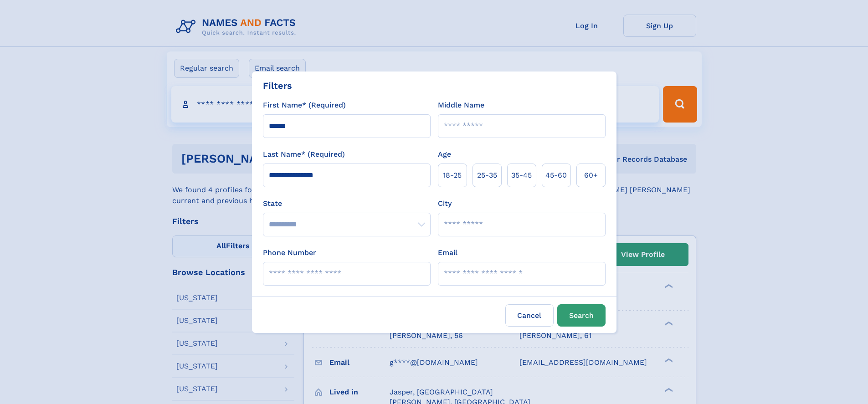  Describe the element at coordinates (582, 315) in the screenshot. I see `button: Search` at that location.